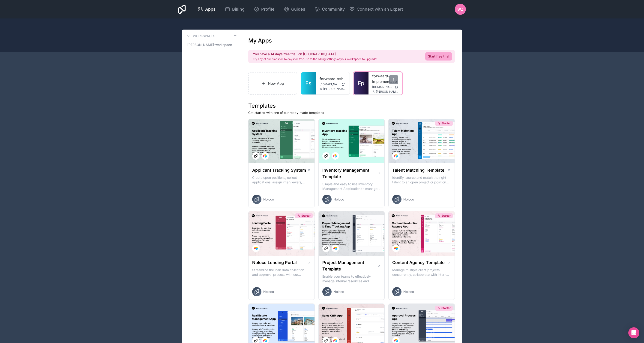  Describe the element at coordinates (633, 333) in the screenshot. I see `div: Open Intercom Messenger` at that location.